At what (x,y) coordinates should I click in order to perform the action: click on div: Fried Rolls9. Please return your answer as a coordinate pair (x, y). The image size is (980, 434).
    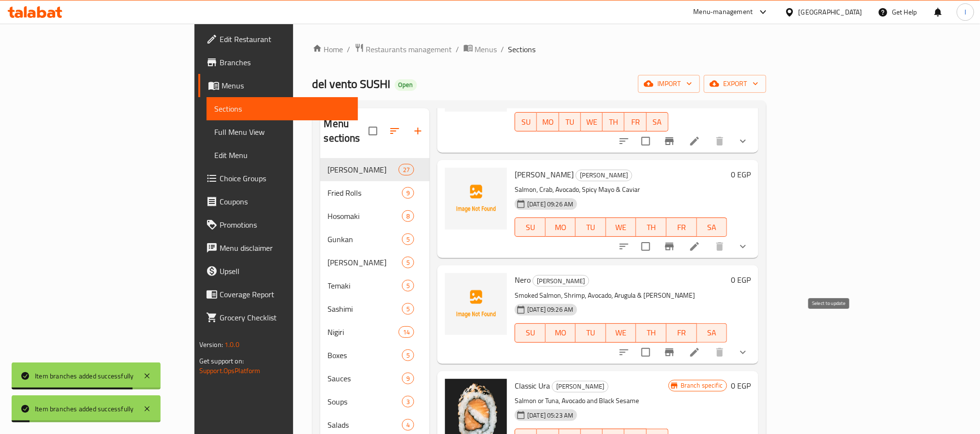
    Looking at the image, I should click on (375, 193).